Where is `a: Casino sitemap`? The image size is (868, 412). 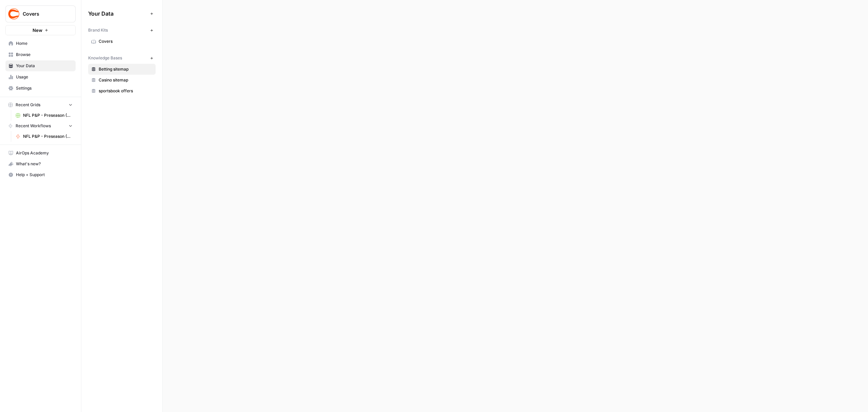 a: Casino sitemap is located at coordinates (122, 80).